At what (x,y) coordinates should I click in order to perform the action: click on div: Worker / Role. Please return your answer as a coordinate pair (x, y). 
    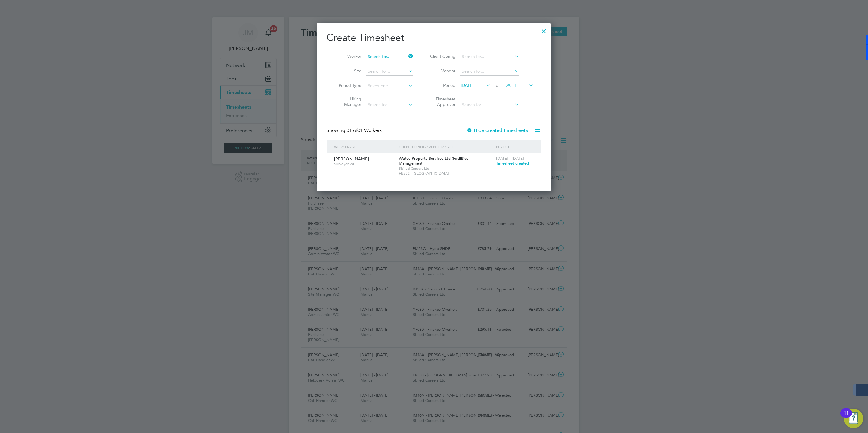
    Looking at the image, I should click on (365, 147).